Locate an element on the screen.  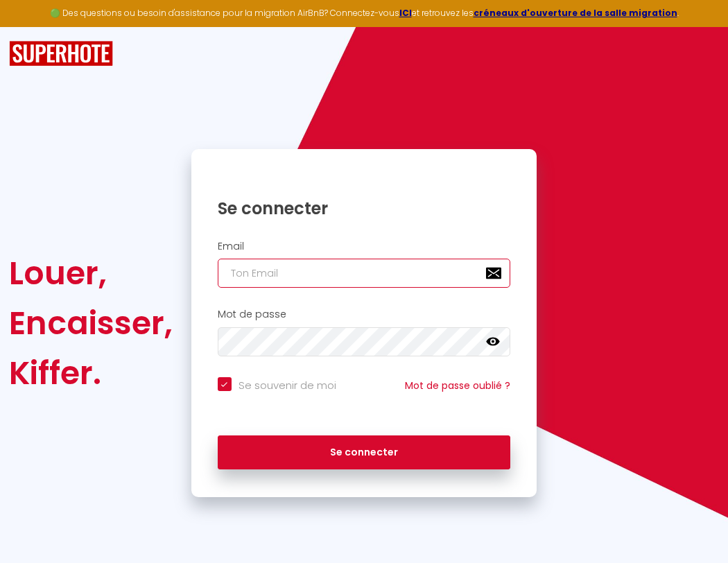
h2: Mot de passe is located at coordinates (364, 314).